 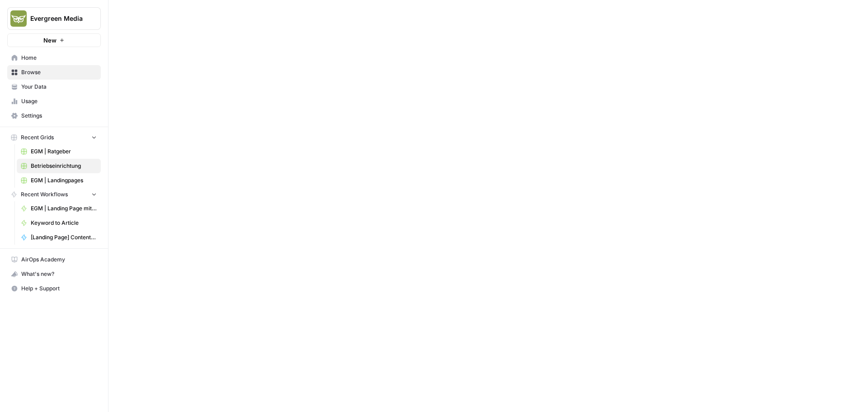 I want to click on span: AirOps Academy, so click(x=59, y=259).